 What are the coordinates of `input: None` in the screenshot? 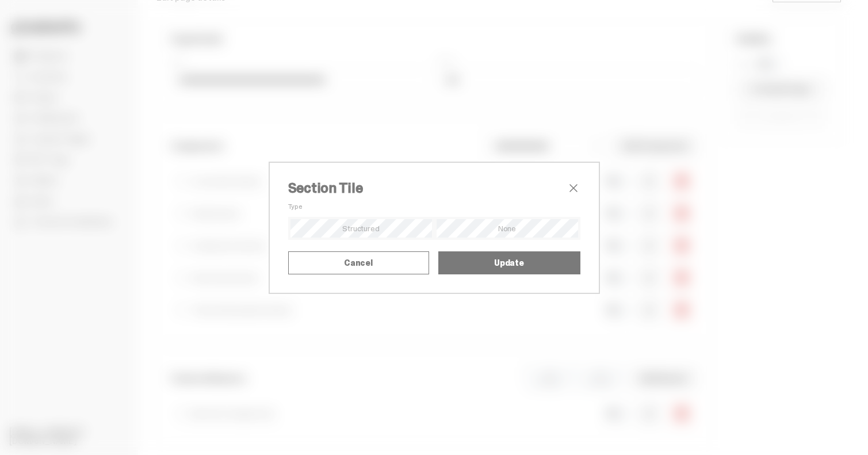 It's located at (508, 228).